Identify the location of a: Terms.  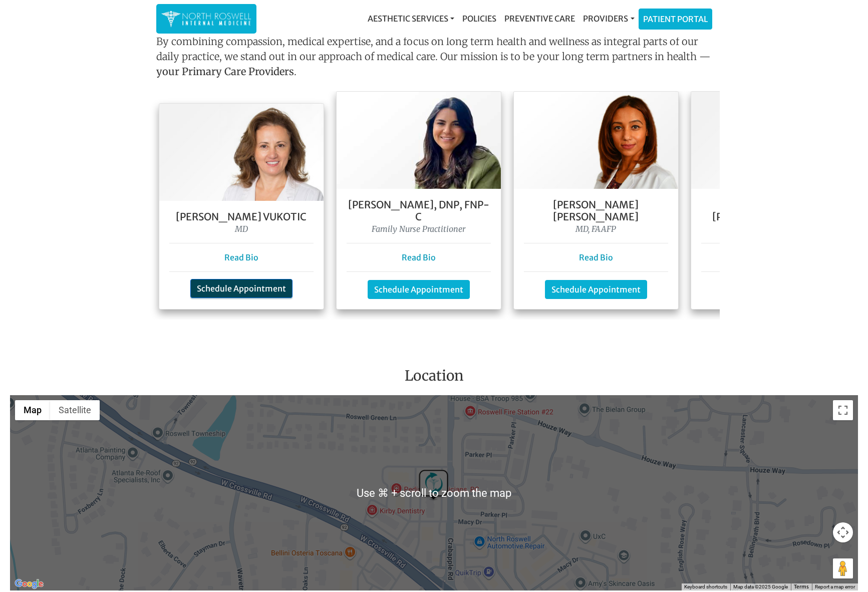
(801, 586).